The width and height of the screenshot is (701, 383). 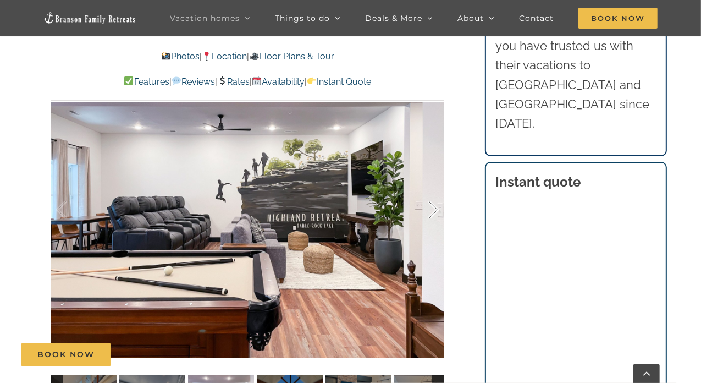 What do you see at coordinates (471, 18) in the screenshot?
I see `span: About` at bounding box center [471, 18].